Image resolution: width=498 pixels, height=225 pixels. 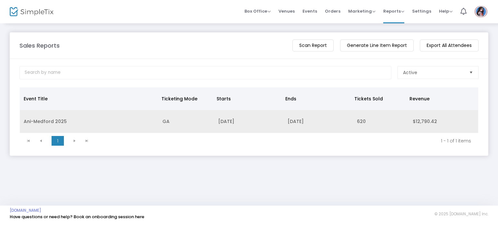 What do you see at coordinates (89, 99) in the screenshot?
I see `th: Event Title` at bounding box center [89, 99].